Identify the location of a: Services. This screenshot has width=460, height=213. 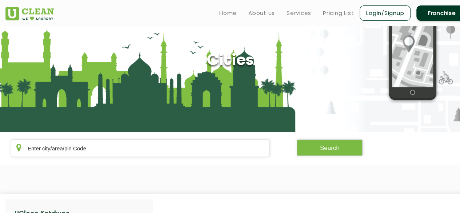
(299, 13).